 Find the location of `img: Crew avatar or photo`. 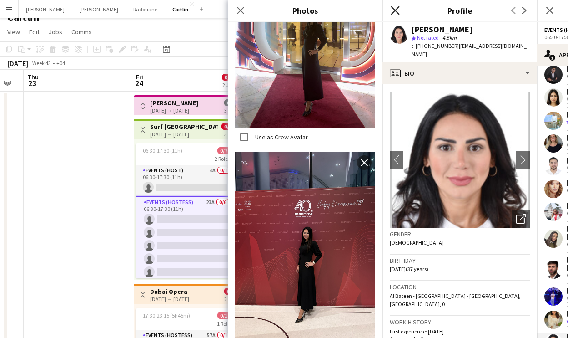

img: Crew avatar or photo is located at coordinates (460, 160).